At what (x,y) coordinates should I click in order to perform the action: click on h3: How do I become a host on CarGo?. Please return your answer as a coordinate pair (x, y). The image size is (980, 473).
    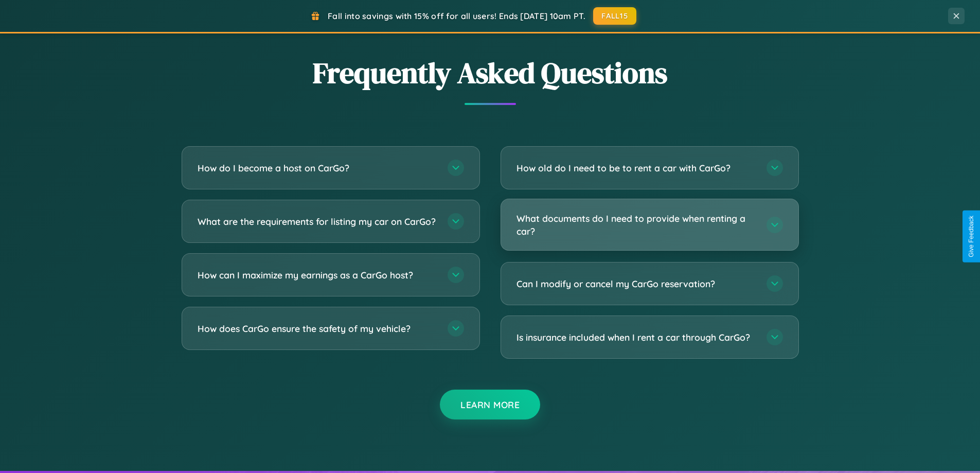
    Looking at the image, I should click on (317, 168).